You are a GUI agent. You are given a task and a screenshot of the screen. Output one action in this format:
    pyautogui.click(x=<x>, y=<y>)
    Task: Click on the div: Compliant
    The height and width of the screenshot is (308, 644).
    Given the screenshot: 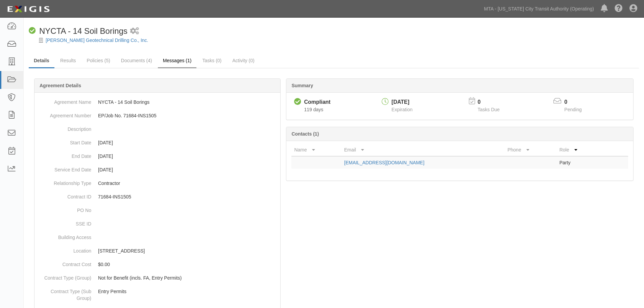 What is the action you would take?
    pyautogui.click(x=317, y=102)
    